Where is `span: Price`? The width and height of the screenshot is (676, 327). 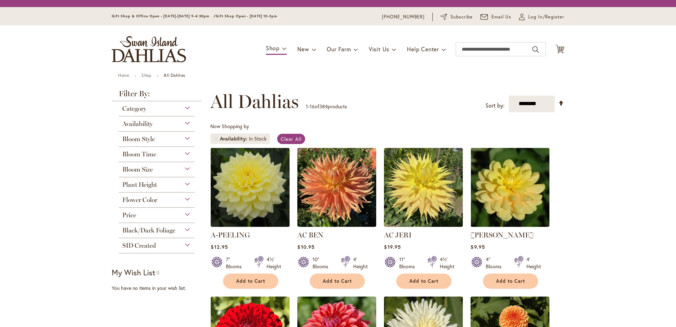
span: Price is located at coordinates (129, 215).